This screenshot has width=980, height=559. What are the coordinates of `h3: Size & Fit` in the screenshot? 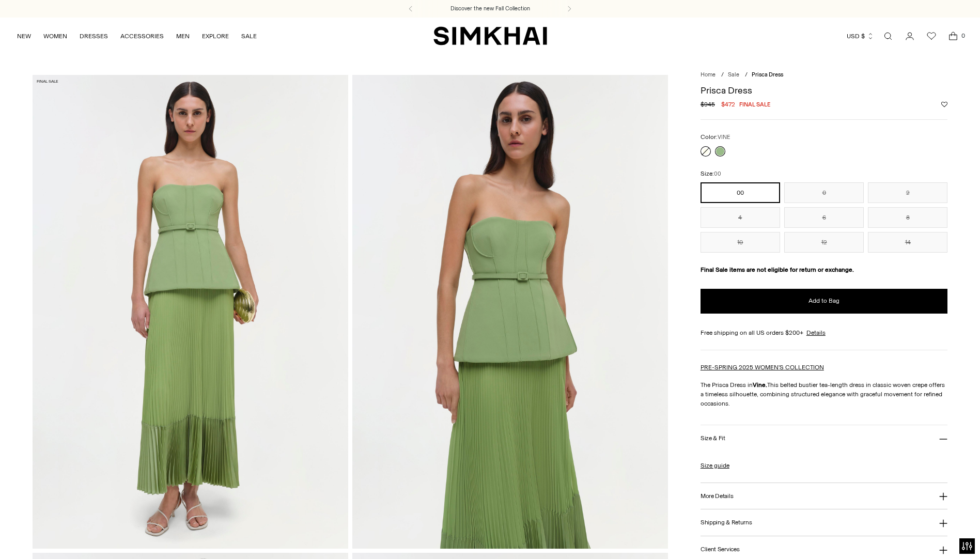 It's located at (713, 438).